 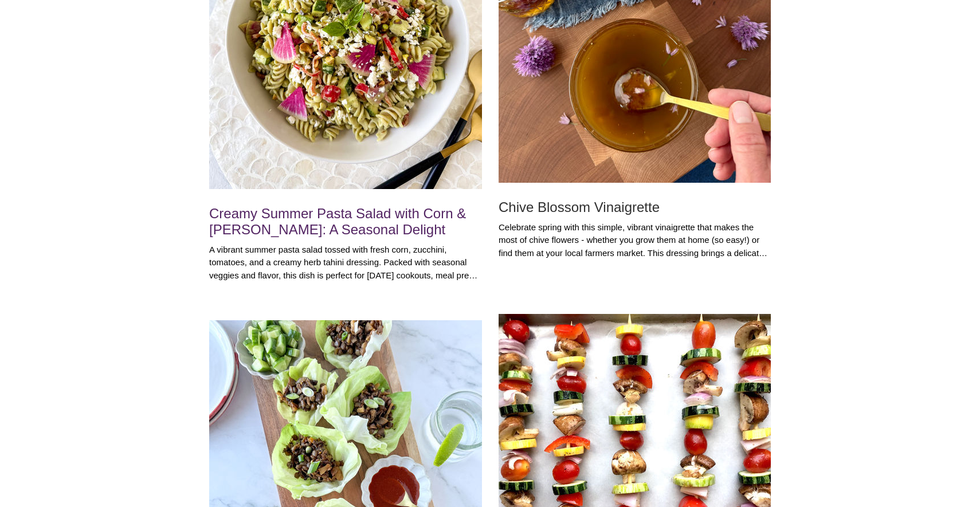 I want to click on h2: Chive Blossom Vinaigrette, so click(x=634, y=207).